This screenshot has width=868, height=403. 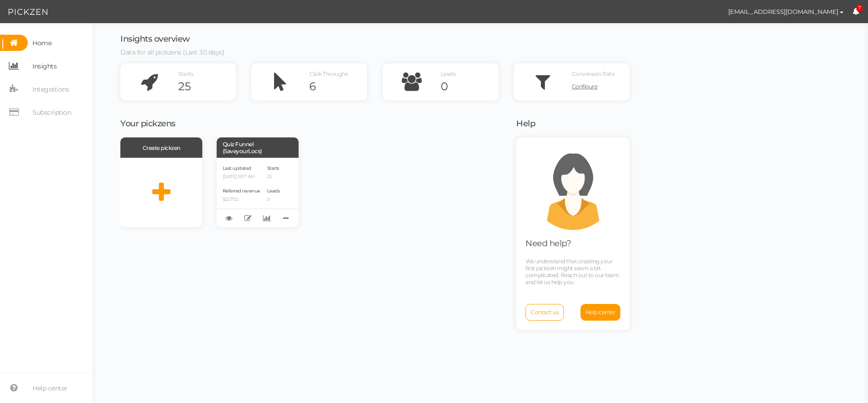 What do you see at coordinates (600, 312) in the screenshot?
I see `a: Help center` at bounding box center [600, 312].